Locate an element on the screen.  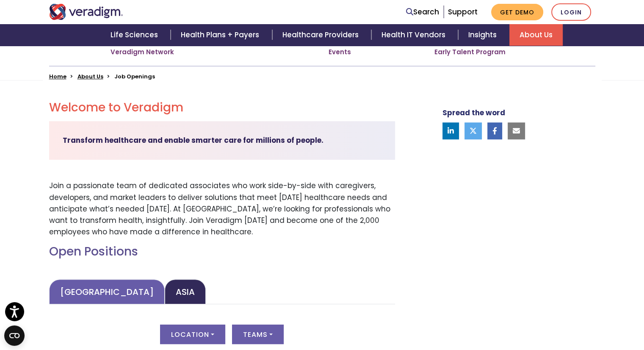
a: Login is located at coordinates (572, 12).